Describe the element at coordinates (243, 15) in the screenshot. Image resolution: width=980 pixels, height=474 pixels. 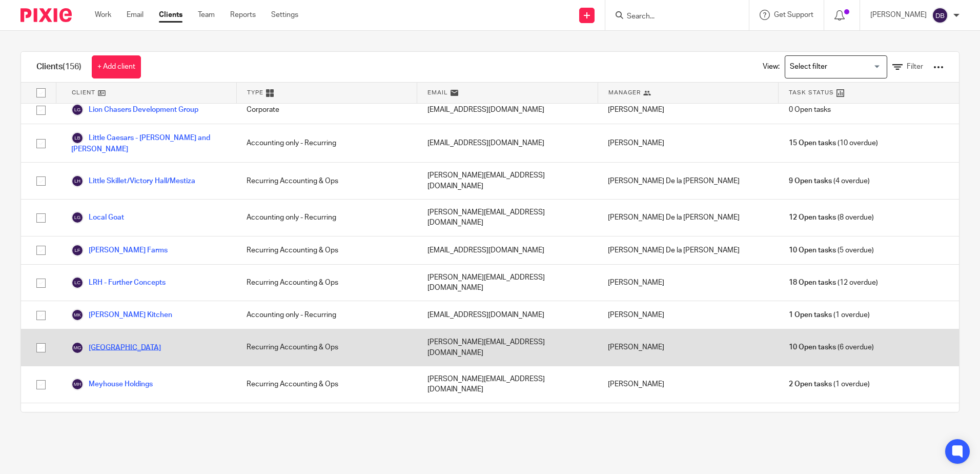
I see `a: Reports` at that location.